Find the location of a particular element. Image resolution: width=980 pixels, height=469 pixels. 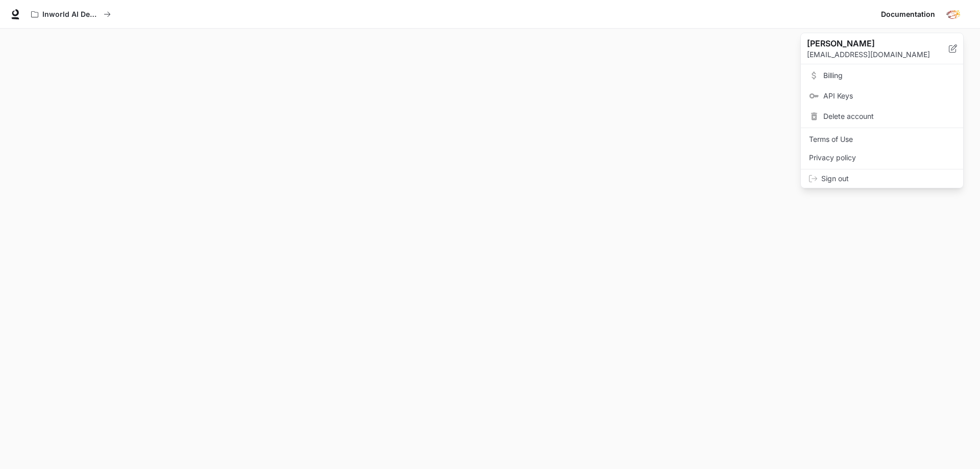

div: Sign out is located at coordinates (882, 179).